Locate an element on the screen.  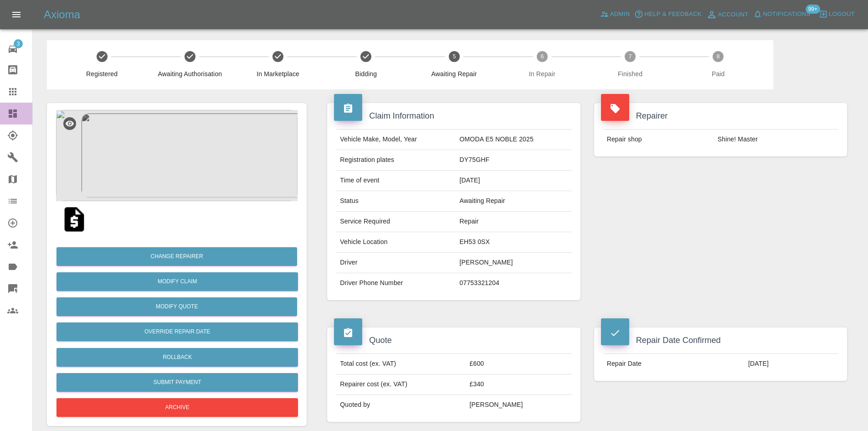
button: Override Repair Date is located at coordinates (177, 331).